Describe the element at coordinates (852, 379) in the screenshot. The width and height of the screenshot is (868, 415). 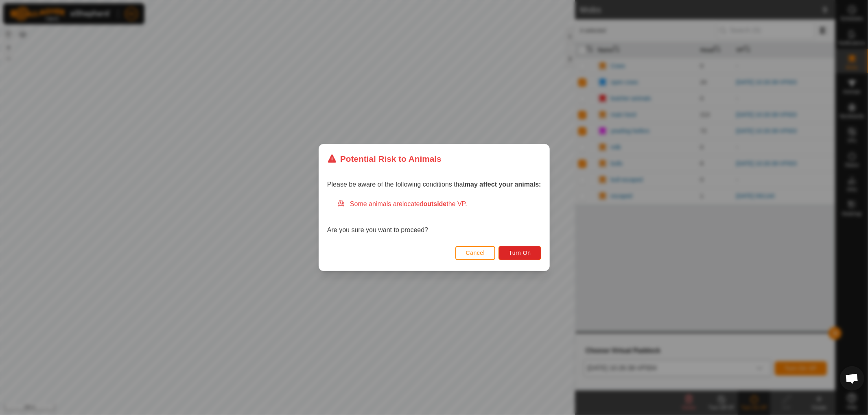
I see `div: Open chat` at that location.